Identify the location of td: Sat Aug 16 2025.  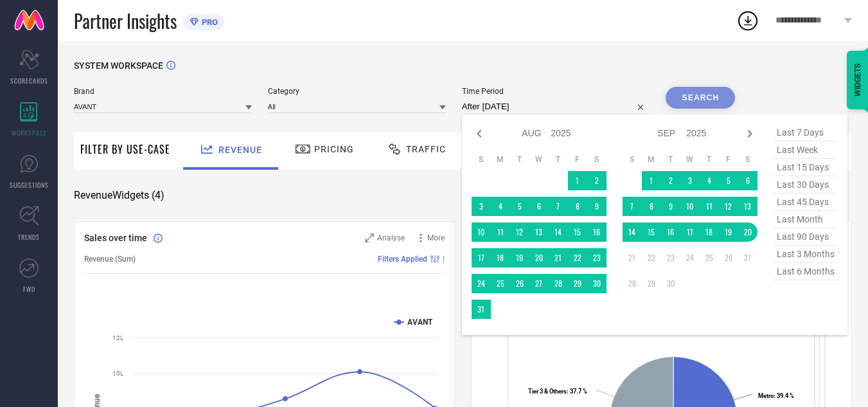
(597, 232).